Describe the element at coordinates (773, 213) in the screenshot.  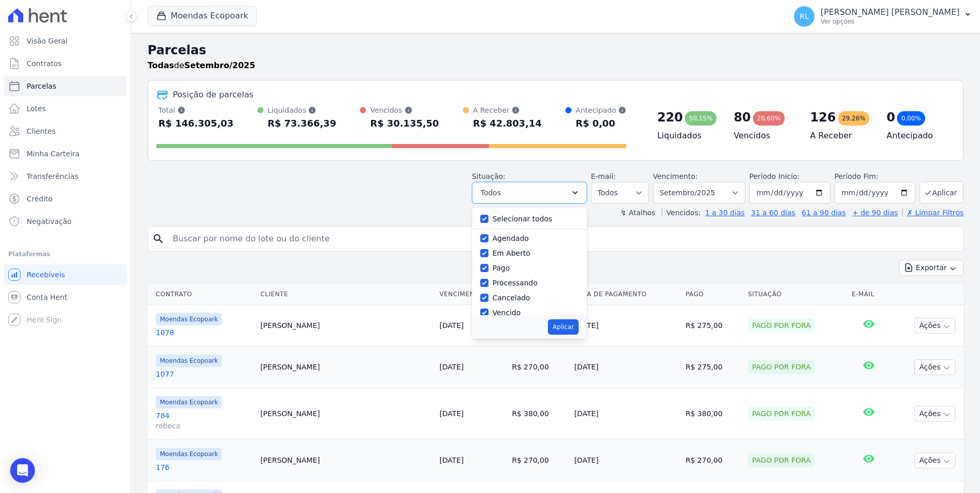
I see `a: 31 a 60 dias` at that location.